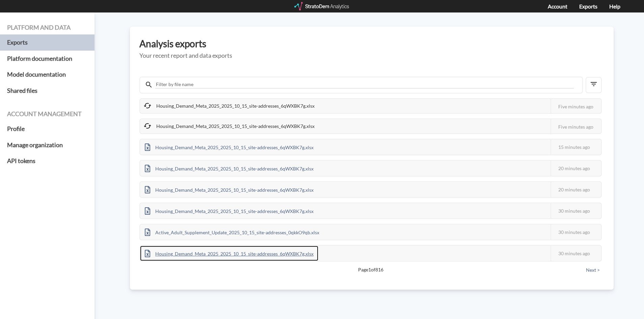 This screenshot has width=644, height=319. I want to click on a: Help, so click(614, 6).